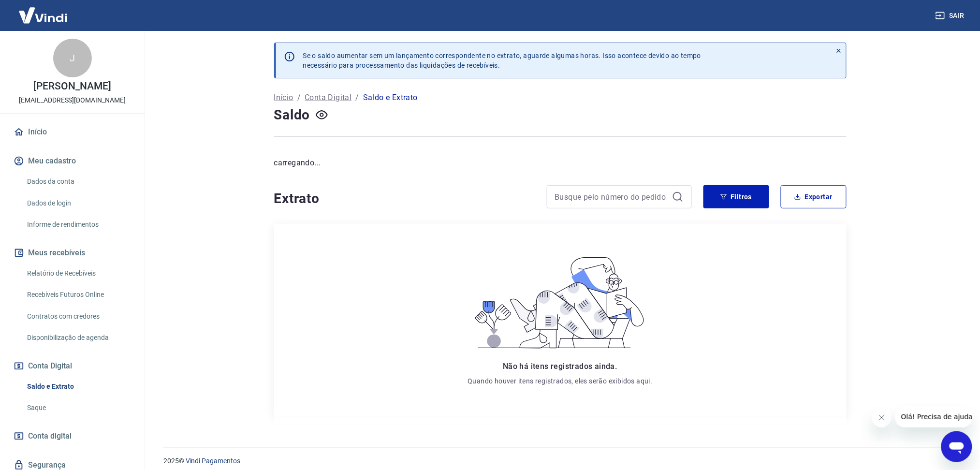 This screenshot has width=980, height=470. Describe the element at coordinates (328, 97) in the screenshot. I see `p: Conta Digital` at that location.